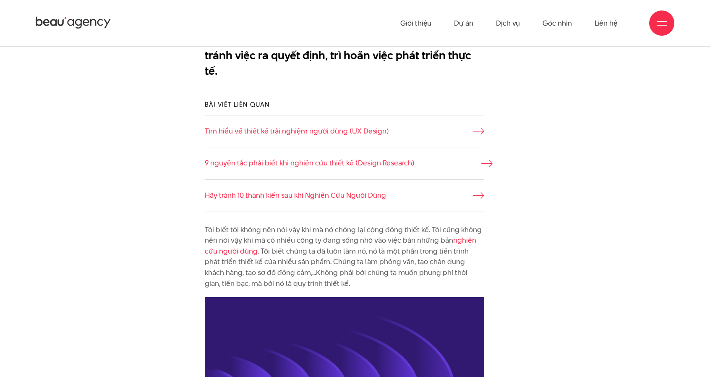  Describe the element at coordinates (344, 163) in the screenshot. I see `a: 9 nguyên tắc phải biết khi nghiên cứu thiết kế (Design Research)` at that location.